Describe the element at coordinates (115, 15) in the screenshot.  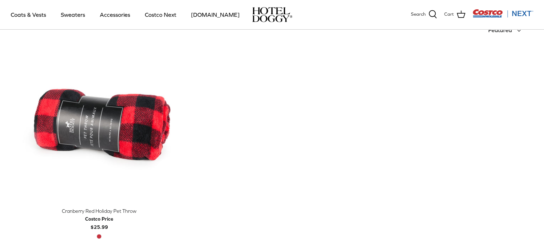
I see `a: Accessories` at that location.